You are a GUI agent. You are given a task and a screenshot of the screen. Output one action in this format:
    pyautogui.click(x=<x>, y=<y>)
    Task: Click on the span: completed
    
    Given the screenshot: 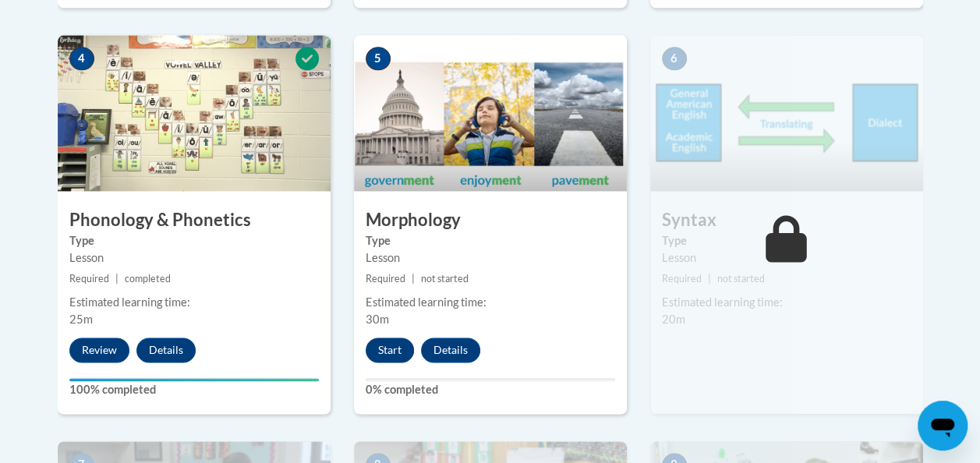 What is the action you would take?
    pyautogui.click(x=147, y=278)
    